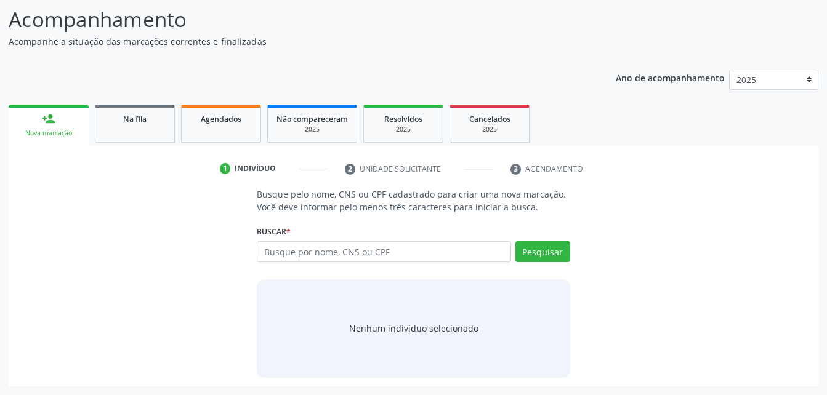 This screenshot has width=827, height=395. I want to click on p: Ano de acompanhamento, so click(670, 77).